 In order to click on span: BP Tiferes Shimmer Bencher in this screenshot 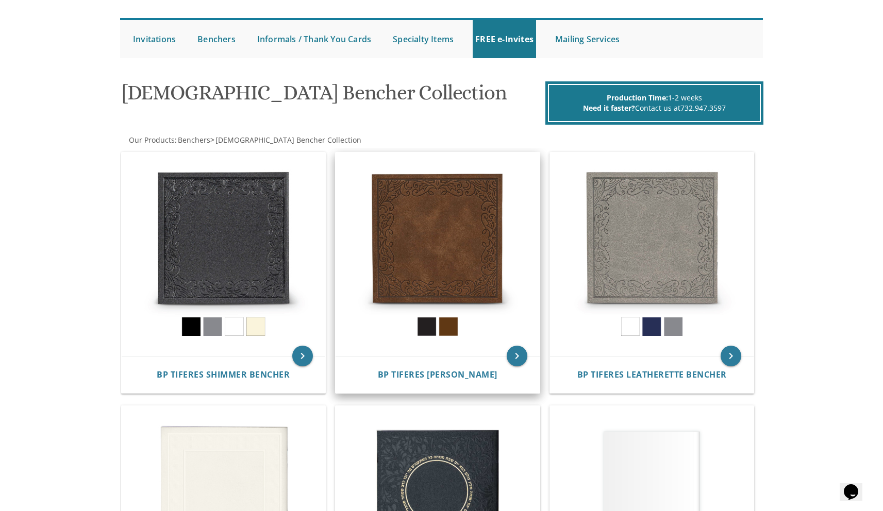, I will do `click(223, 375)`.